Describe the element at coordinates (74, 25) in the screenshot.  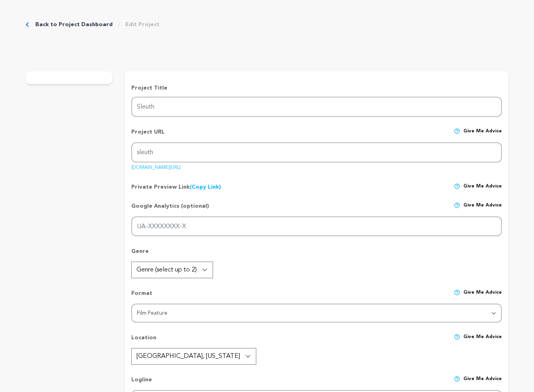
I see `a: Back to Project Dashboard` at that location.